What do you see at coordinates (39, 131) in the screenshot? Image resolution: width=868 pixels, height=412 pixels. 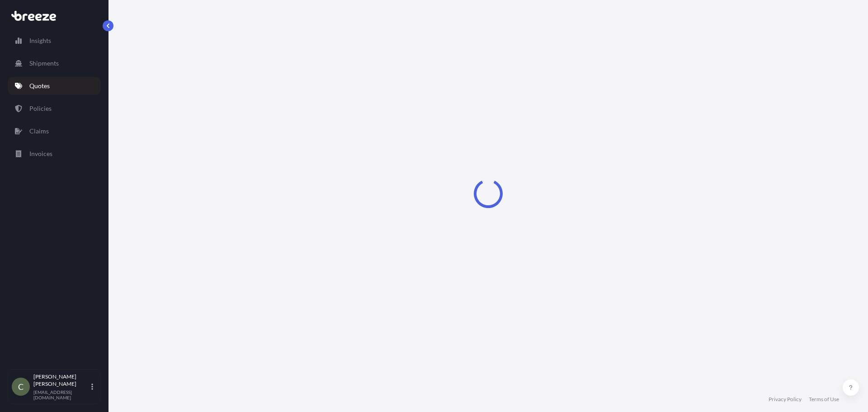 I see `p: Claims` at bounding box center [39, 131].